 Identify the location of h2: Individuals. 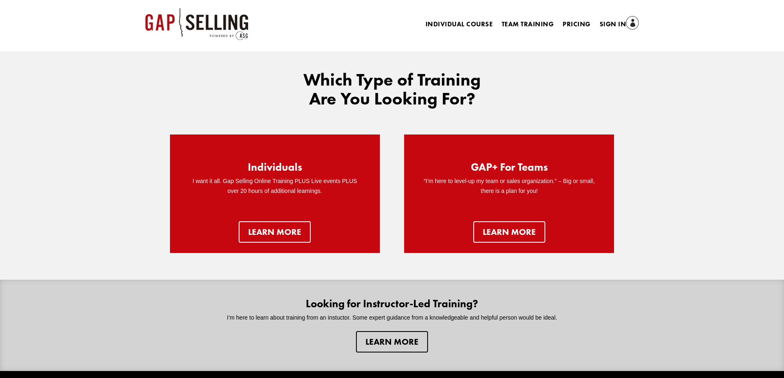
(275, 169).